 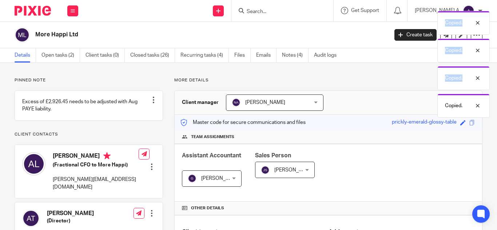 I want to click on span: Other details, so click(x=207, y=208).